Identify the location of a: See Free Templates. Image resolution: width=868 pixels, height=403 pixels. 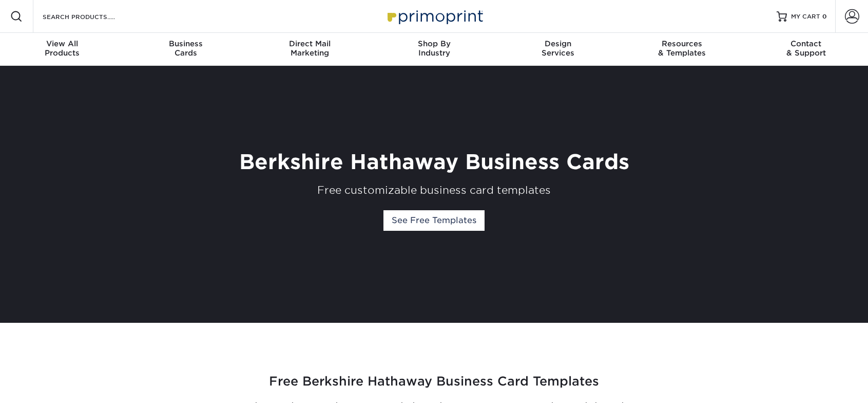
(434, 220).